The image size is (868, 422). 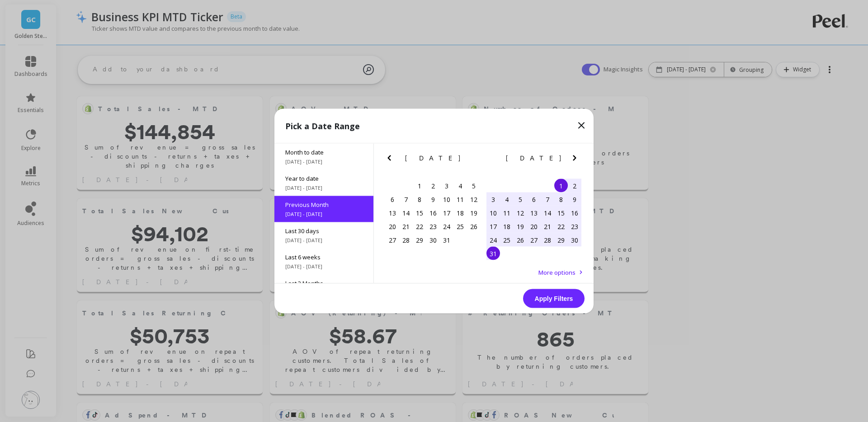 What do you see at coordinates (433, 226) in the screenshot?
I see `div: Choose Wednesday, July 23rd, 2025` at bounding box center [433, 226].